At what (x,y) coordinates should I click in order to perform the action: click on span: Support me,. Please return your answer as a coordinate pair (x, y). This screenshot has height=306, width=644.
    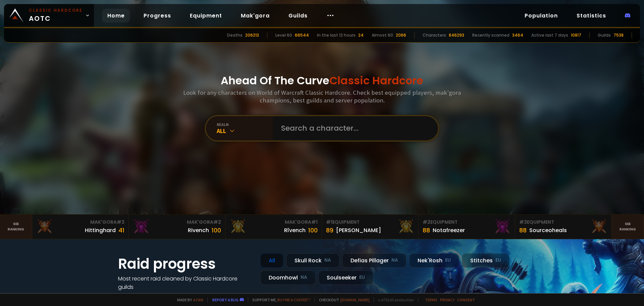
    Looking at the image, I should click on (279, 299).